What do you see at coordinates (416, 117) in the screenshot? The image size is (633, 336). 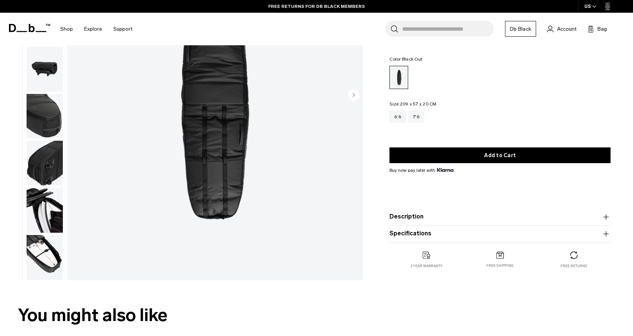 I see `a: 7'6` at bounding box center [416, 117].